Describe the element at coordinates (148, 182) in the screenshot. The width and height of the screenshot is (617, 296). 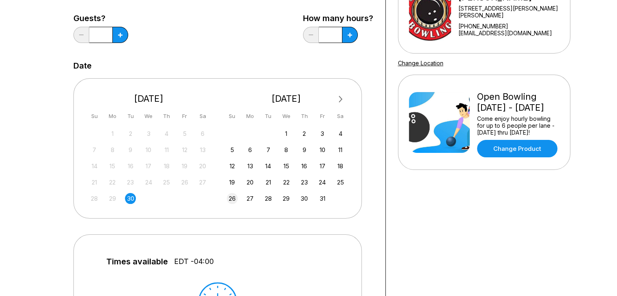
I see `div: Not available Wednesday, September 24th, 2025` at that location.